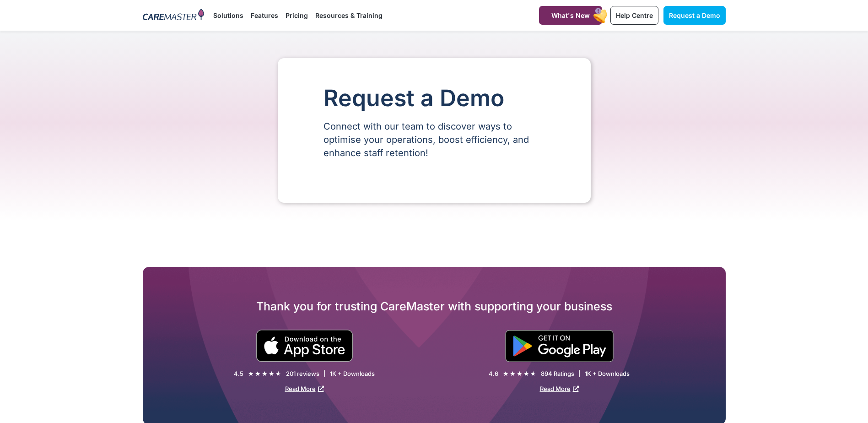 This screenshot has height=423, width=868. I want to click on span: Help Centre, so click(634, 15).